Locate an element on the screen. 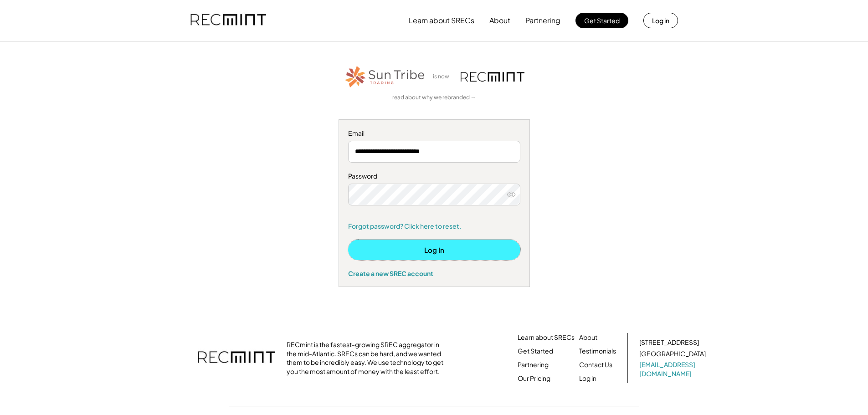 The width and height of the screenshot is (868, 415). button: About is located at coordinates (500, 21).